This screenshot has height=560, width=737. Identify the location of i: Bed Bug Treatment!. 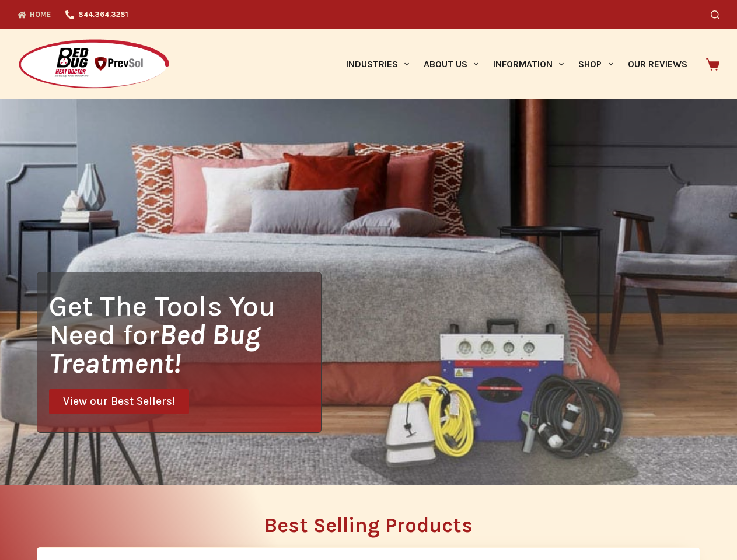
(154, 349).